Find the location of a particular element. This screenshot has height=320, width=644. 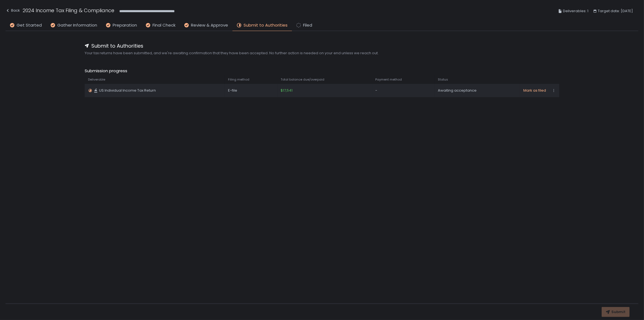

span: Deliverable is located at coordinates (97, 79).